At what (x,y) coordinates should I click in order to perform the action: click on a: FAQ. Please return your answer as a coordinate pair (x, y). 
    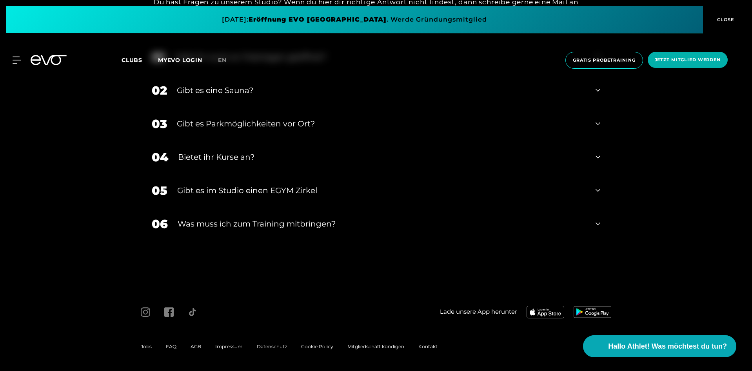
    Looking at the image, I should click on (171, 346).